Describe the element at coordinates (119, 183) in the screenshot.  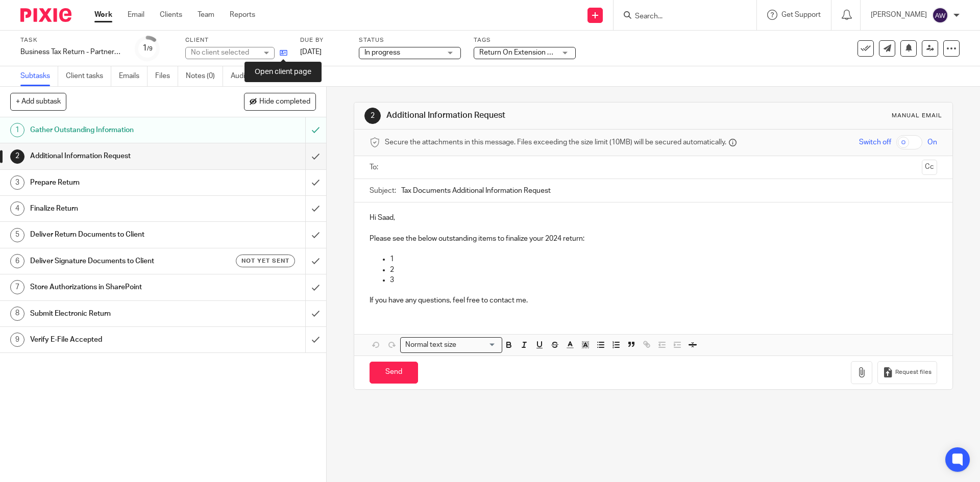
I see `h1: Prepare Return` at that location.